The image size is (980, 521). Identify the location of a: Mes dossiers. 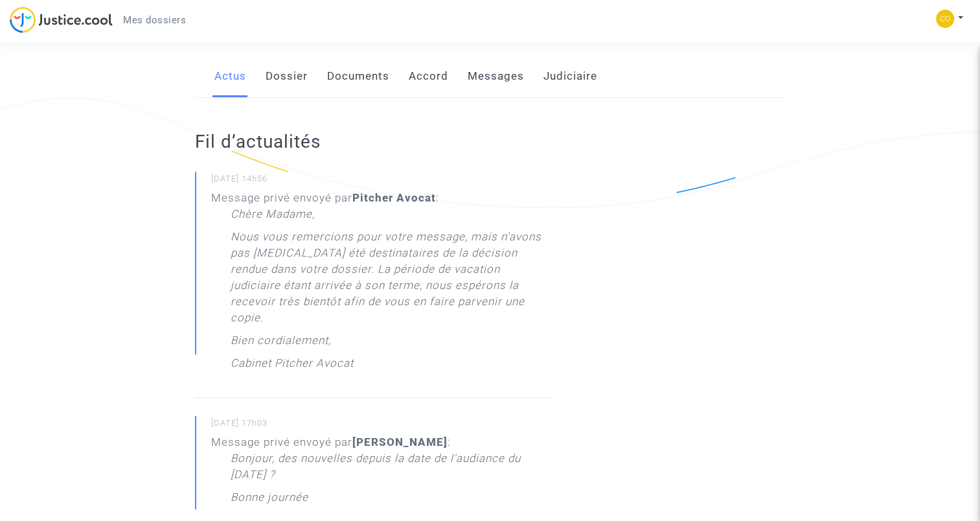
(154, 20).